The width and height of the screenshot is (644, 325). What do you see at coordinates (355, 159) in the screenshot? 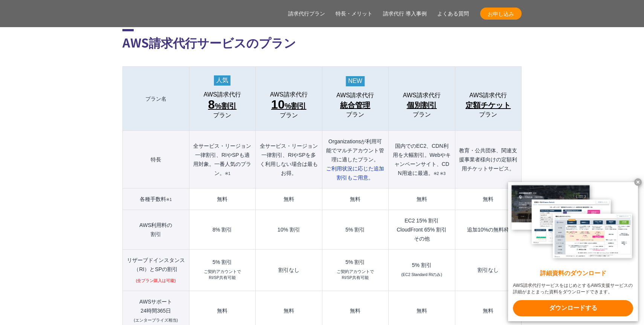
I see `th: Organizationsが利用可能でマルチアカウント管理に適したプラン。` at bounding box center [355, 159].